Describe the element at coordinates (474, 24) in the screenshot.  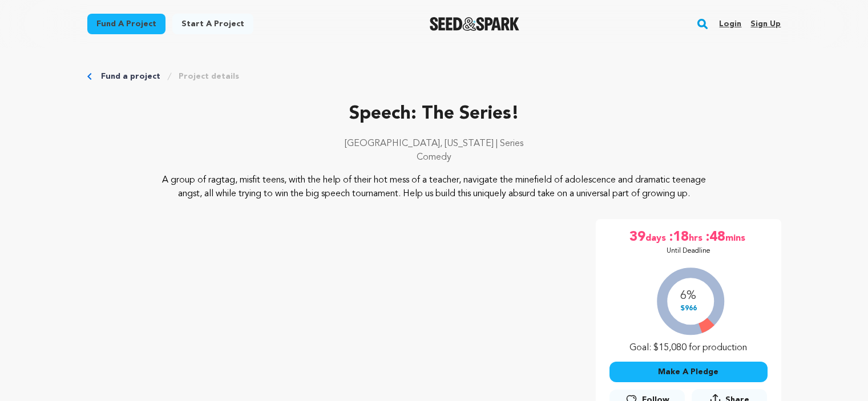
I see `a: Seed&Spark Homepage` at that location.